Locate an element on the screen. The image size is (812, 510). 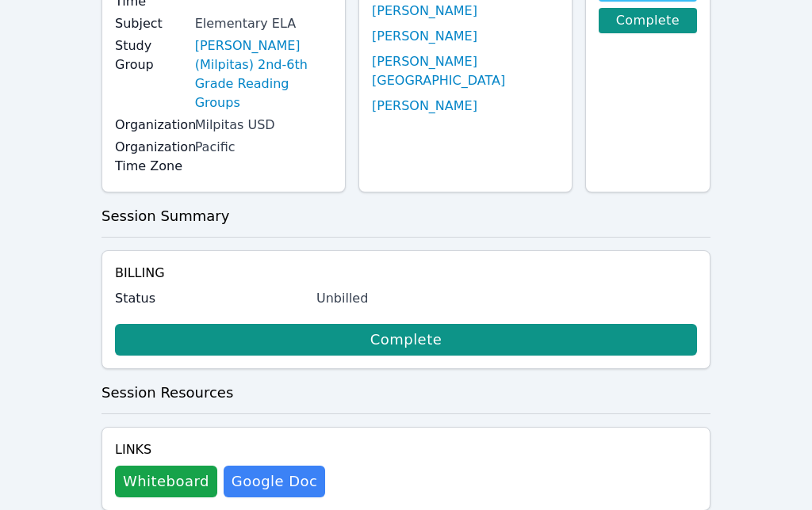
label: Subject is located at coordinates (149, 24).